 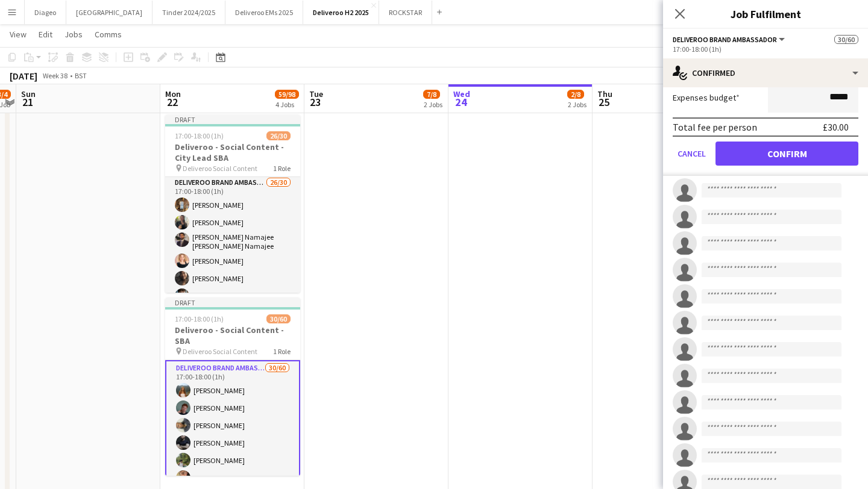 What do you see at coordinates (765, 14) in the screenshot?
I see `h3: Job Fulfilment` at bounding box center [765, 14].